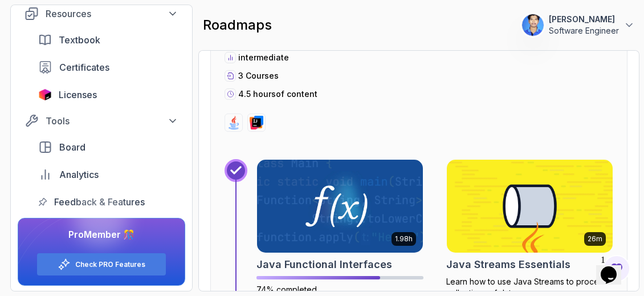  I want to click on p: Software Engineer, so click(584, 31).